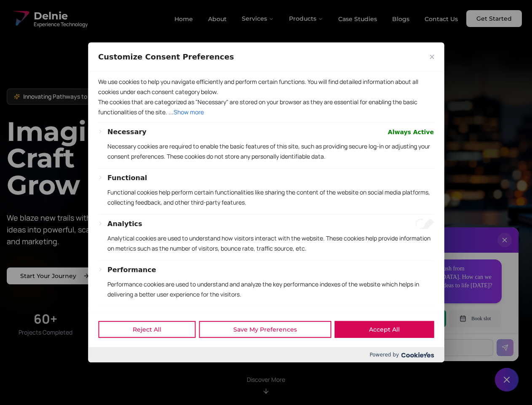 The image size is (532, 405). Describe the element at coordinates (265, 329) in the screenshot. I see `button: Save My Preferences` at that location.